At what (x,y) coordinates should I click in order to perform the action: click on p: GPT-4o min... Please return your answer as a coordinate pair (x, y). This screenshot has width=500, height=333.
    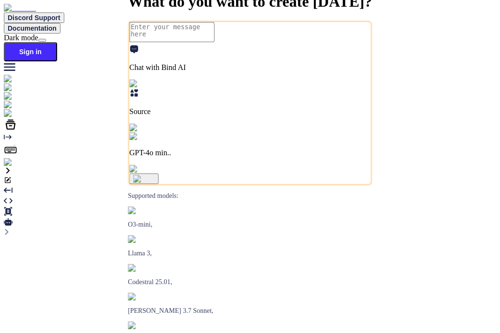
    Looking at the image, I should click on (250, 153).